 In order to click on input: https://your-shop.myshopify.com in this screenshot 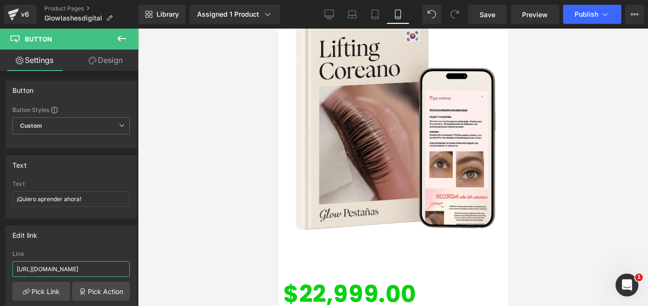, I will do `click(71, 269)`.